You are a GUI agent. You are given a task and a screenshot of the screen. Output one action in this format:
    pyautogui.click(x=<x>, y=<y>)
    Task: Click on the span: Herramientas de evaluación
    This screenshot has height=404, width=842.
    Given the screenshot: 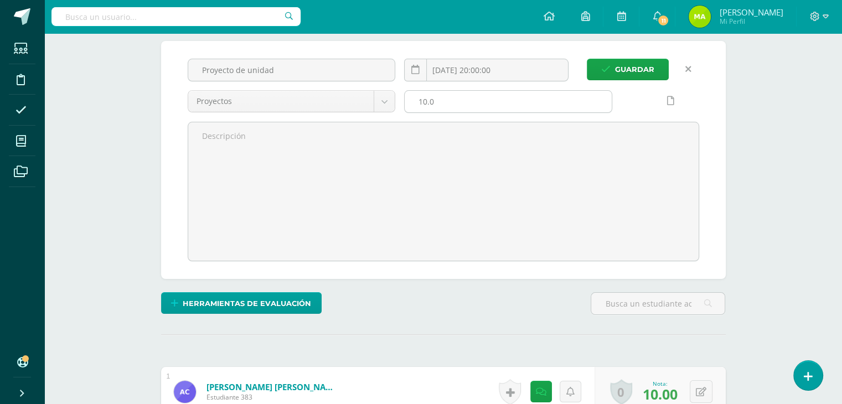 What is the action you would take?
    pyautogui.click(x=247, y=303)
    